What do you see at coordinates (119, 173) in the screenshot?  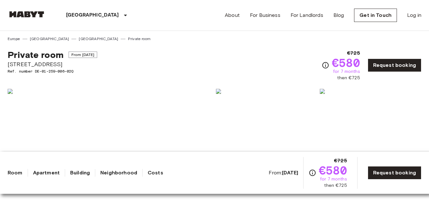 I see `a: Neighborhood` at bounding box center [119, 173].